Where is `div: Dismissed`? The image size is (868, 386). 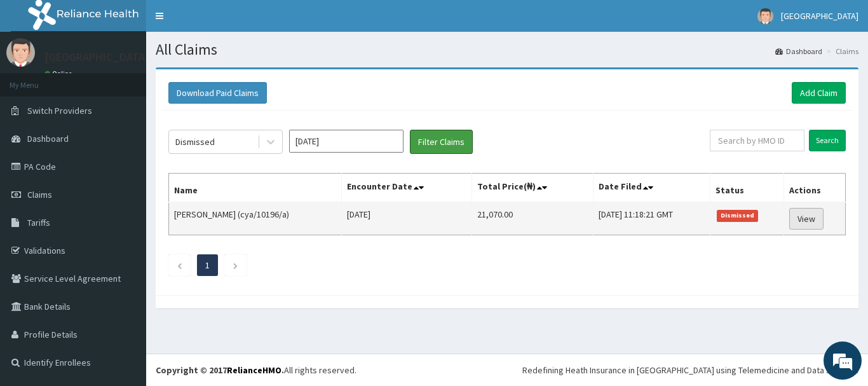
div: Dismissed is located at coordinates (195, 142).